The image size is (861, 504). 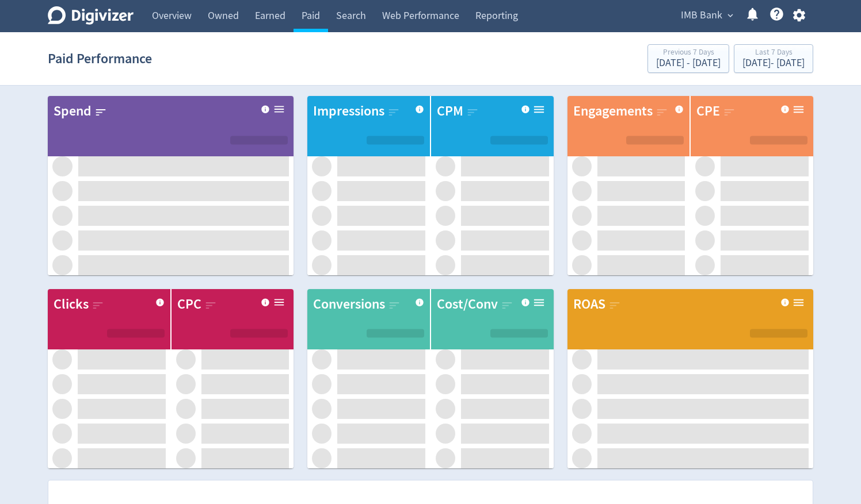 I want to click on div: CPM, so click(x=450, y=111).